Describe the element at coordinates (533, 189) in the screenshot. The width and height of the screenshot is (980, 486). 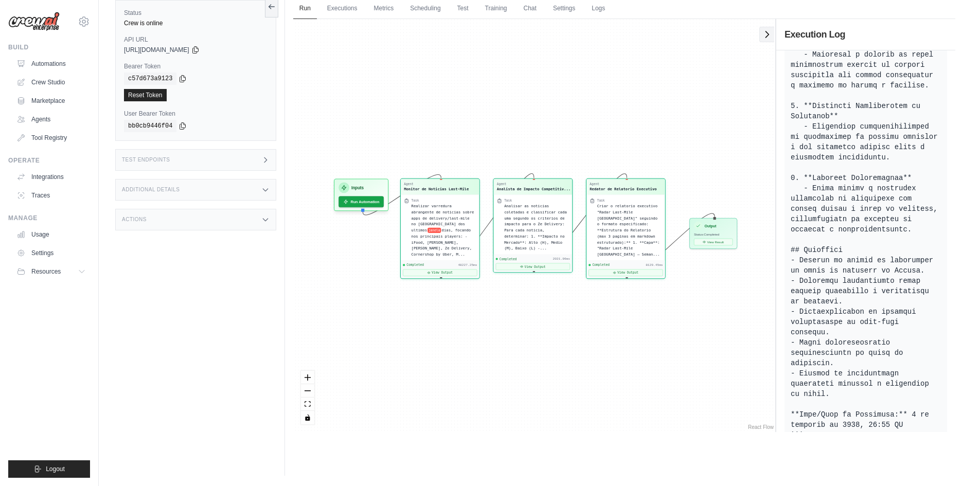
I see `div: Analista de Impacto Competitivo` at that location.